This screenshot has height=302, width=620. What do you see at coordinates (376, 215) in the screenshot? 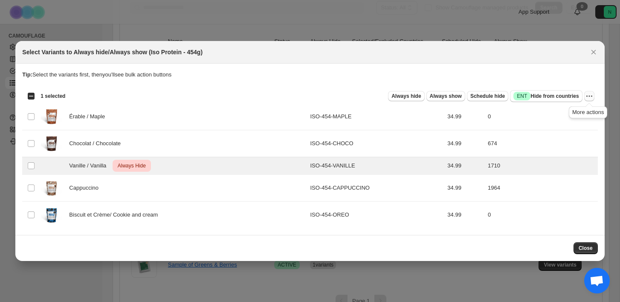
I see `td: ISO-454-OREO` at bounding box center [376, 215].